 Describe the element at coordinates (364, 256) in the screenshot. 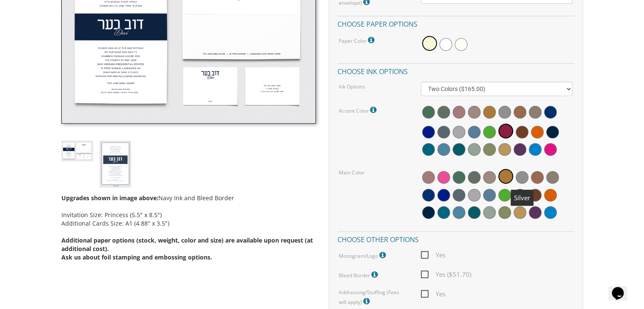

I see `label: Monogram/Logo` at that location.